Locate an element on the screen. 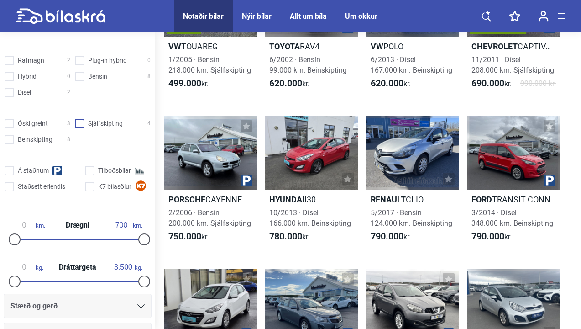 Image resolution: width=581 pixels, height=329 pixels. span: Stærð og gerð is located at coordinates (34, 306).